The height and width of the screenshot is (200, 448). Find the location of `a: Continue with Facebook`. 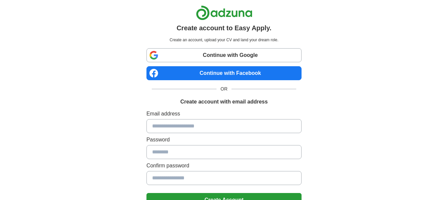

a: Continue with Facebook is located at coordinates (224, 73).